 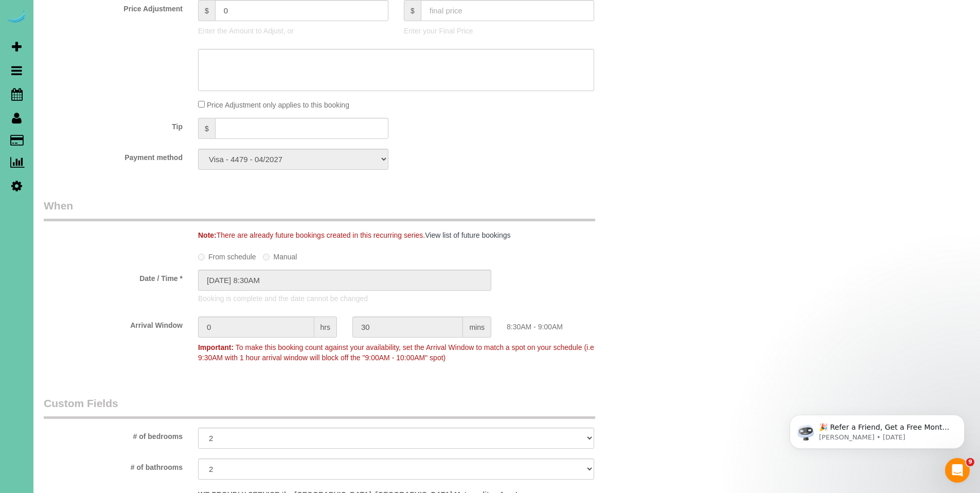 I want to click on p: Message from Ellie, sent 3d ago, so click(x=112, y=44).